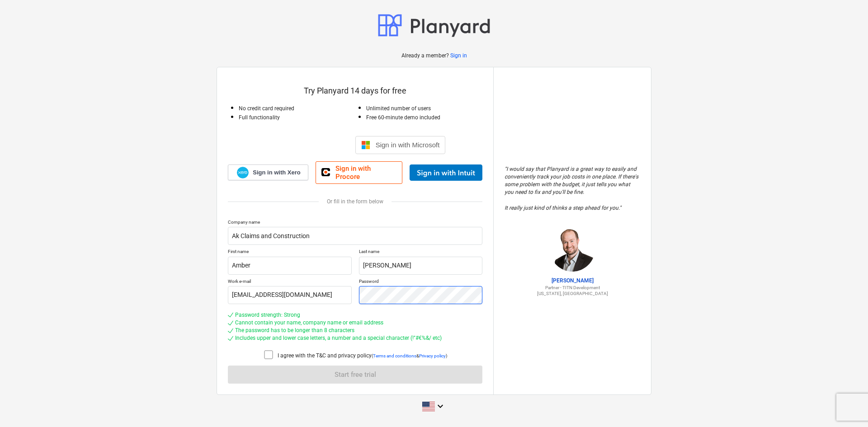  What do you see at coordinates (268, 172) in the screenshot?
I see `a: Sign in with Xero` at bounding box center [268, 172].